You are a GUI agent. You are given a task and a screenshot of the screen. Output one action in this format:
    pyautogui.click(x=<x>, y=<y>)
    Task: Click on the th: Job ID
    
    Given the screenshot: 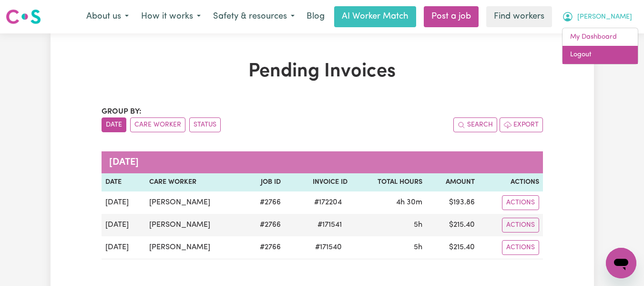 What is the action you would take?
    pyautogui.click(x=264, y=183)
    